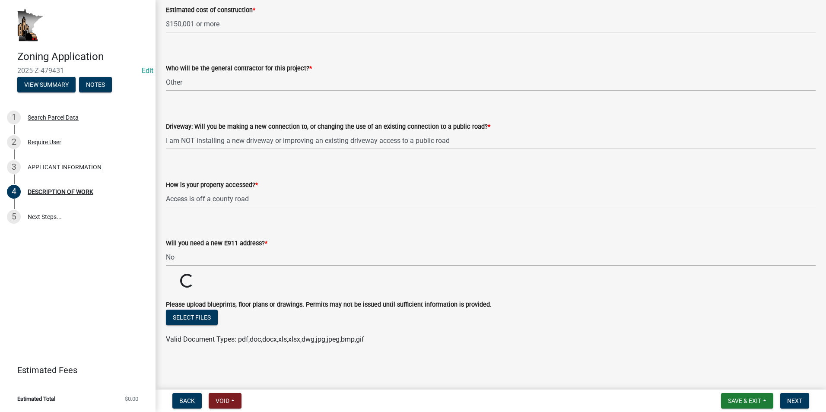 This screenshot has height=412, width=826. Describe the element at coordinates (95, 85) in the screenshot. I see `button: Notes` at that location.